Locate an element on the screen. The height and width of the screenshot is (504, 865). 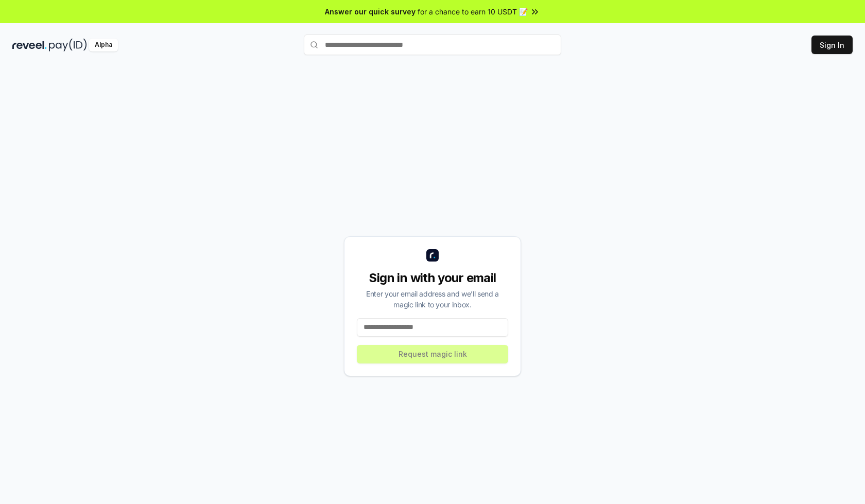
img: reveel_dark is located at coordinates (29, 45).